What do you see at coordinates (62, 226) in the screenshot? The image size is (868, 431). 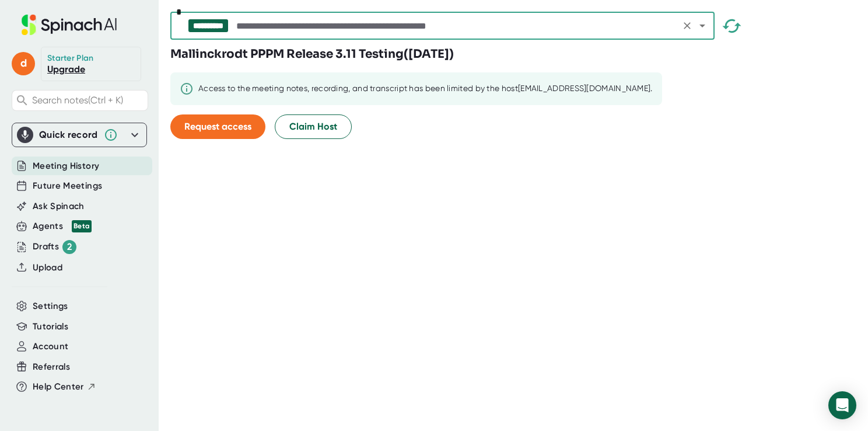 I see `div: Agents` at bounding box center [62, 226].